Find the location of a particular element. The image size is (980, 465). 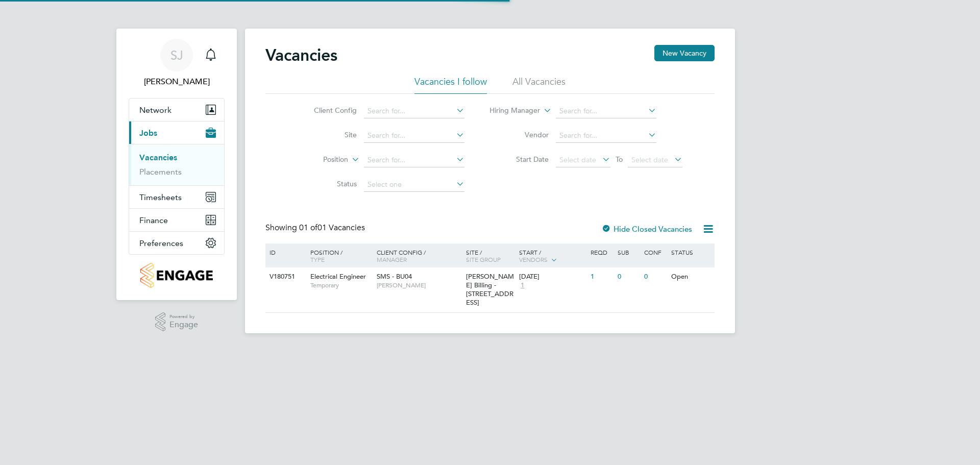

a: Powered byEngage is located at coordinates (177, 323).